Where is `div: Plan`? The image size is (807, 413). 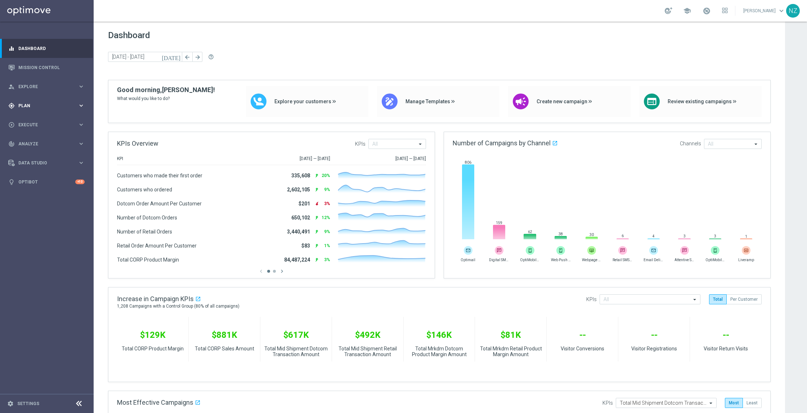
div: Plan is located at coordinates (43, 106).